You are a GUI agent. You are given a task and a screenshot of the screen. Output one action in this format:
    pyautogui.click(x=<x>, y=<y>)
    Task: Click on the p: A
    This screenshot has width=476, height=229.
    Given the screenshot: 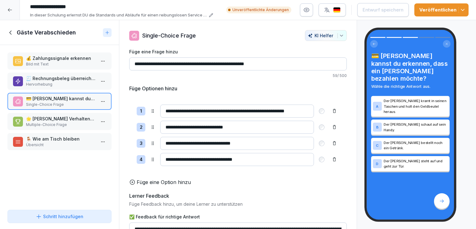 What is the action you would take?
    pyautogui.click(x=377, y=106)
    